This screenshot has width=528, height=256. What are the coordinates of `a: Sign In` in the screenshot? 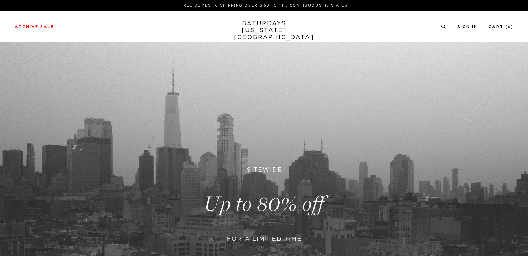 It's located at (467, 27).